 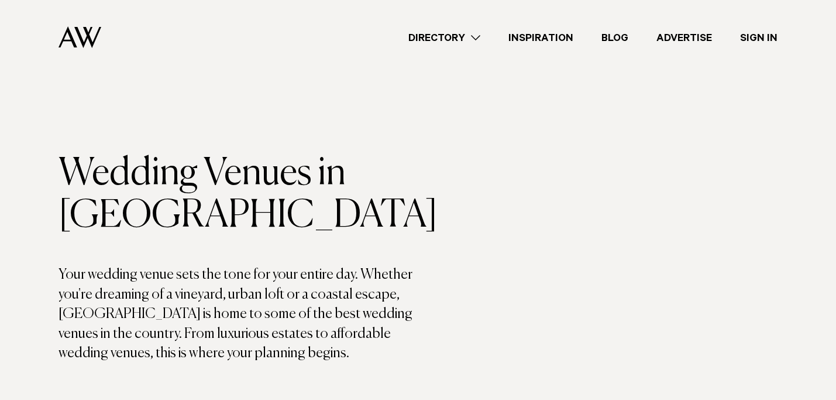 I want to click on img: Auckland Weddings Logo, so click(x=80, y=37).